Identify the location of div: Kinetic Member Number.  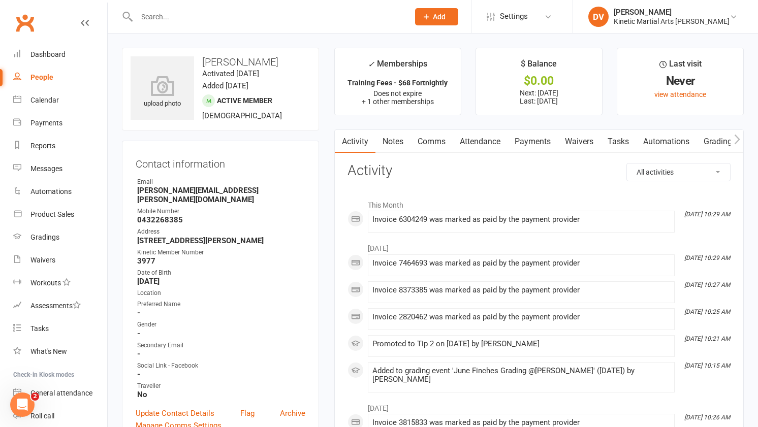
(221, 253).